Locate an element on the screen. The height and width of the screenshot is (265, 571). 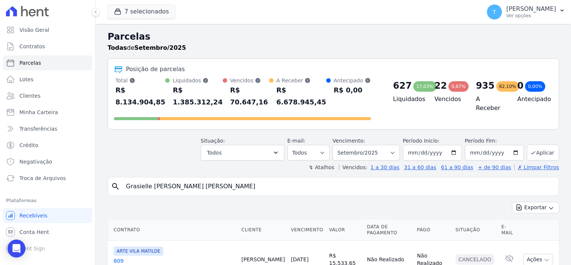
a: Visão Geral is located at coordinates (47, 30).